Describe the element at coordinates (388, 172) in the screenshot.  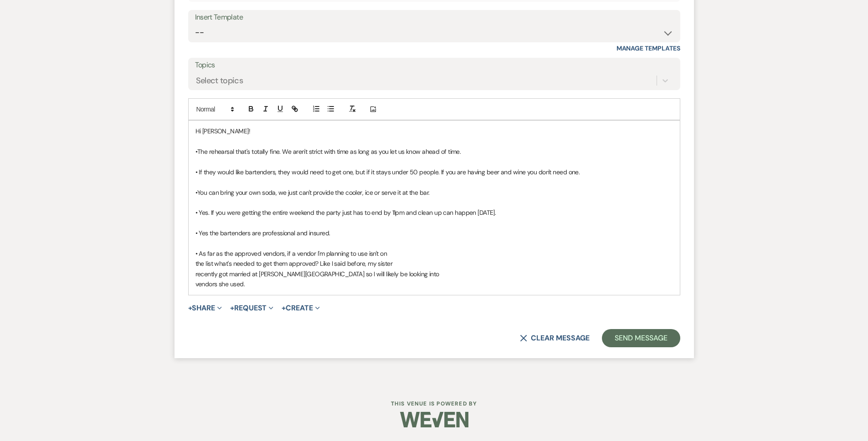
I see `span: • If they would like bartenders, they would need to get one, but if it stays under 50 people. If ...` at that location.